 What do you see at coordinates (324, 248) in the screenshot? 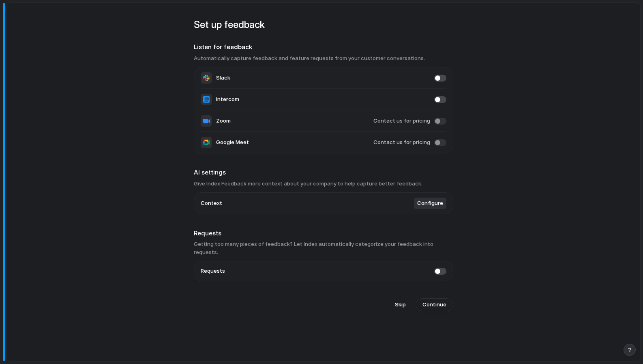
I see `h3: Getting too many pieces of feedback? Let Index automatically categorize your feedback into requests.` at bounding box center [324, 248].